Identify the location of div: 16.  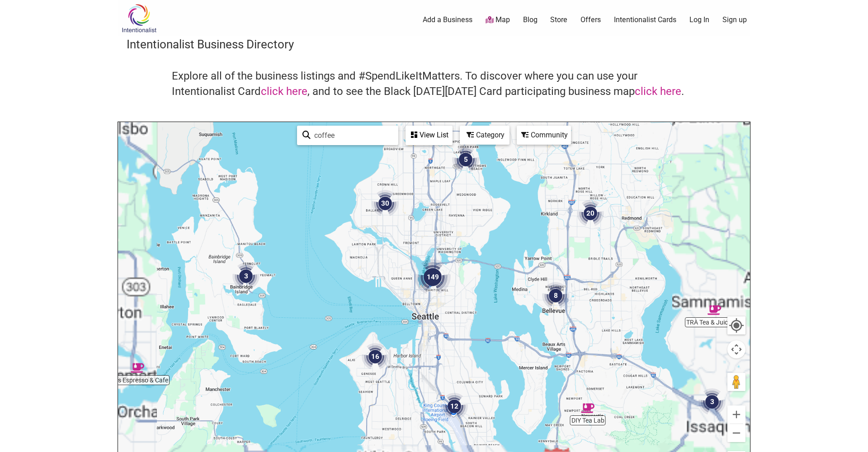
(375, 357).